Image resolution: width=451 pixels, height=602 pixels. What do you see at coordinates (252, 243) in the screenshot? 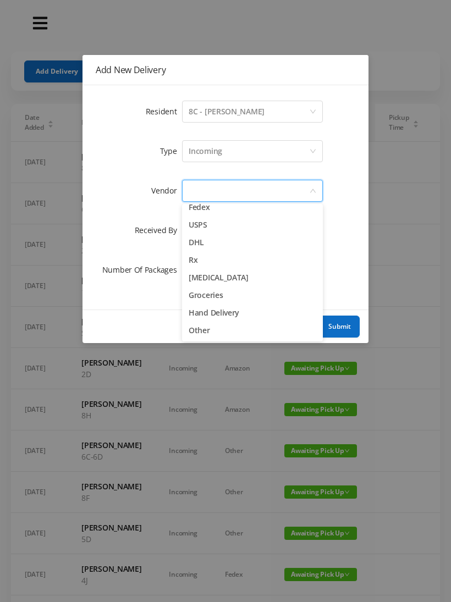
I see `li: DHL` at bounding box center [252, 243].